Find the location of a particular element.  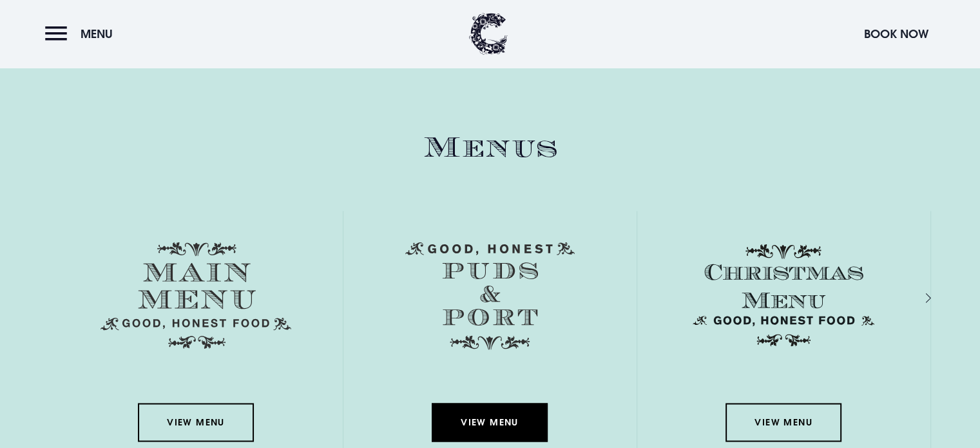

img: Menu main menu is located at coordinates (196, 295).